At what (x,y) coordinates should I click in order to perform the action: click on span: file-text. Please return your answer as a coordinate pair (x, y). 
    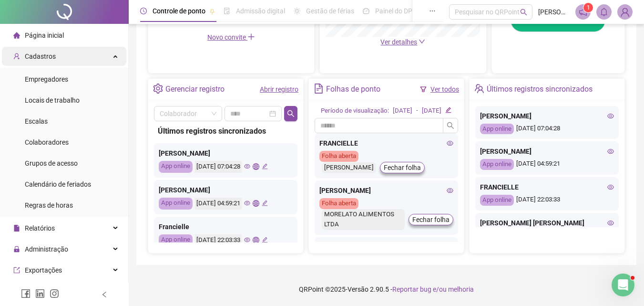
    Looking at the image, I should click on (318, 88).